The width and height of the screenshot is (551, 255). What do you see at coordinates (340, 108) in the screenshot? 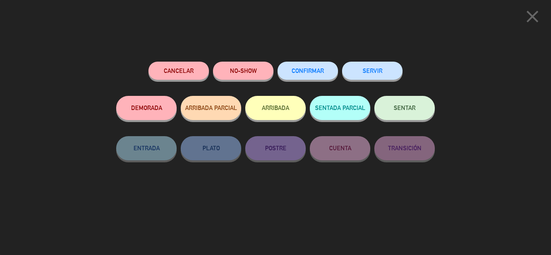
I see `button: SENTADA PARCIAL` at bounding box center [340, 108].